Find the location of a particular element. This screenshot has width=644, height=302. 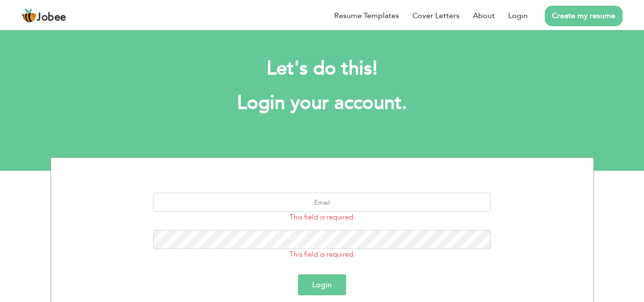

a: Resume Templates is located at coordinates (367, 16).